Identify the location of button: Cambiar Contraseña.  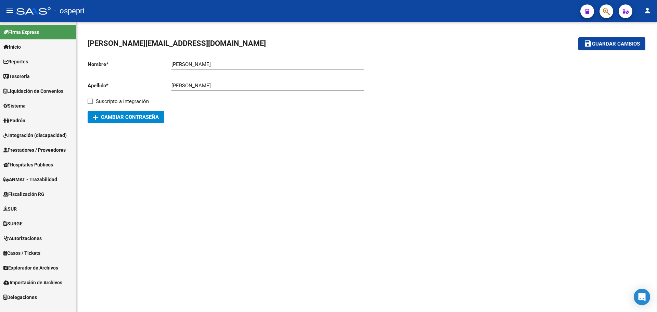
(126, 117).